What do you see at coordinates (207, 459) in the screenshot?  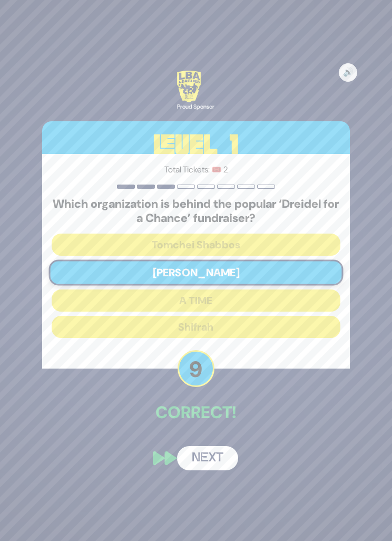 I see `button: Next` at bounding box center [207, 459].